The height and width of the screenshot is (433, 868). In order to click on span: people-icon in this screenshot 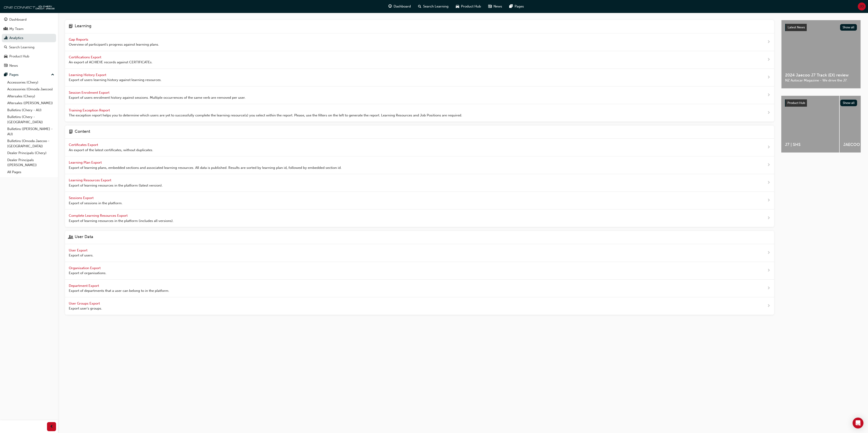, I will do `click(6, 29)`.